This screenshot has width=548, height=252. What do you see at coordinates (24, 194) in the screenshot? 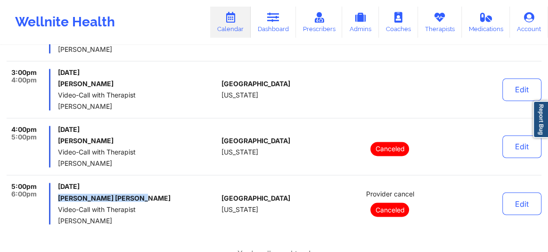
I see `span: 6:00pm` at bounding box center [24, 194].